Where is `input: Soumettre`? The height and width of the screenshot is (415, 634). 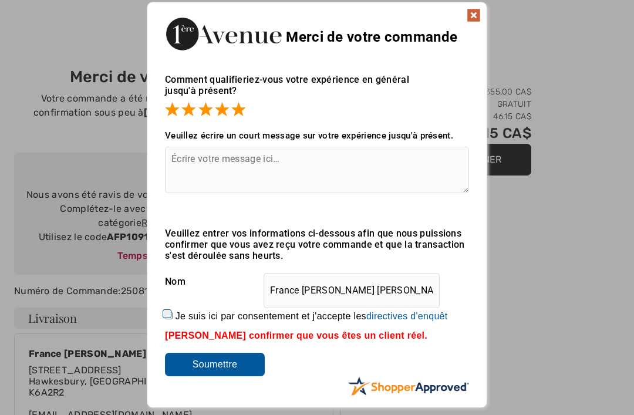
input: Soumettre is located at coordinates (215, 365).